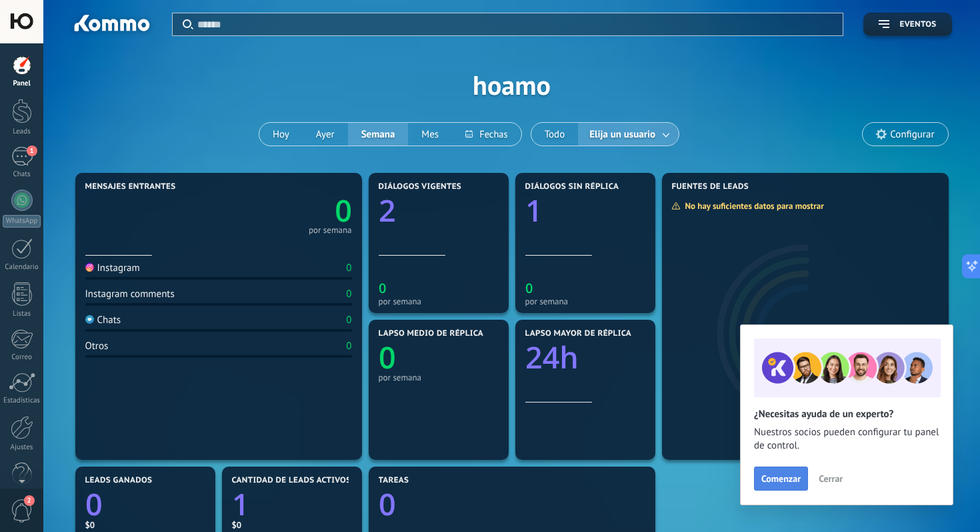  I want to click on span: Diálogos sin réplica, so click(572, 187).